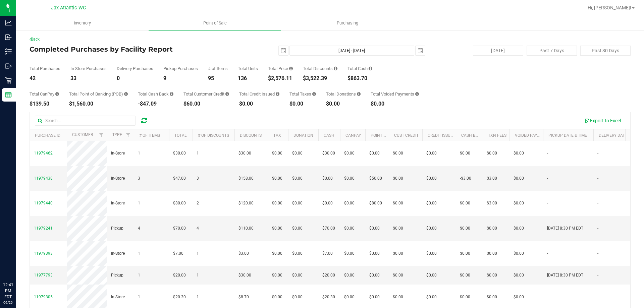 The width and height of the screenshot is (644, 308). What do you see at coordinates (89, 68) in the screenshot?
I see `div: In Store Purchases` at bounding box center [89, 68].